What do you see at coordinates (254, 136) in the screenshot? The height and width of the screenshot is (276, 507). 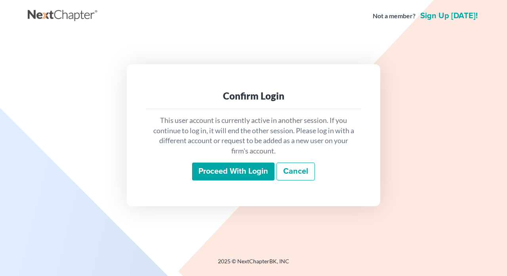 I see `p: This user account is currently active in another session. If you continue to log in, it will end ...` at bounding box center [254, 136].